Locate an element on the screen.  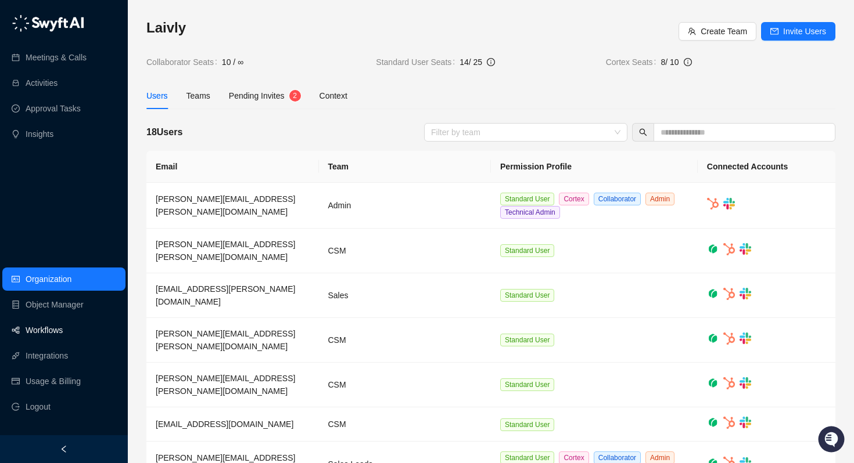
a: Insights is located at coordinates (39, 134).